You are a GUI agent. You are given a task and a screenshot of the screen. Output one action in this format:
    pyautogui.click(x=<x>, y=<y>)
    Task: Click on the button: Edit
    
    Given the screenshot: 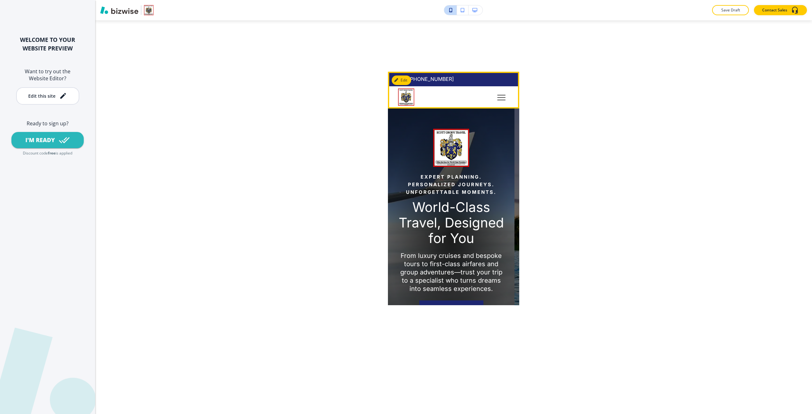 What is the action you would take?
    pyautogui.click(x=401, y=80)
    